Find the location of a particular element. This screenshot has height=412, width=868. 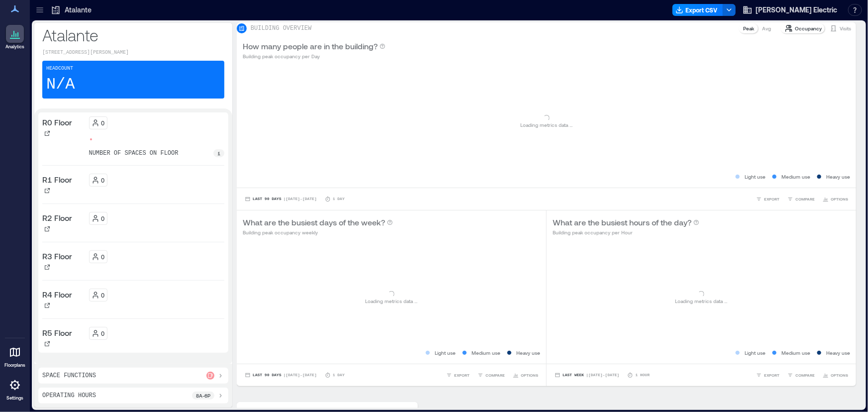

p: Settings is located at coordinates (15, 398).